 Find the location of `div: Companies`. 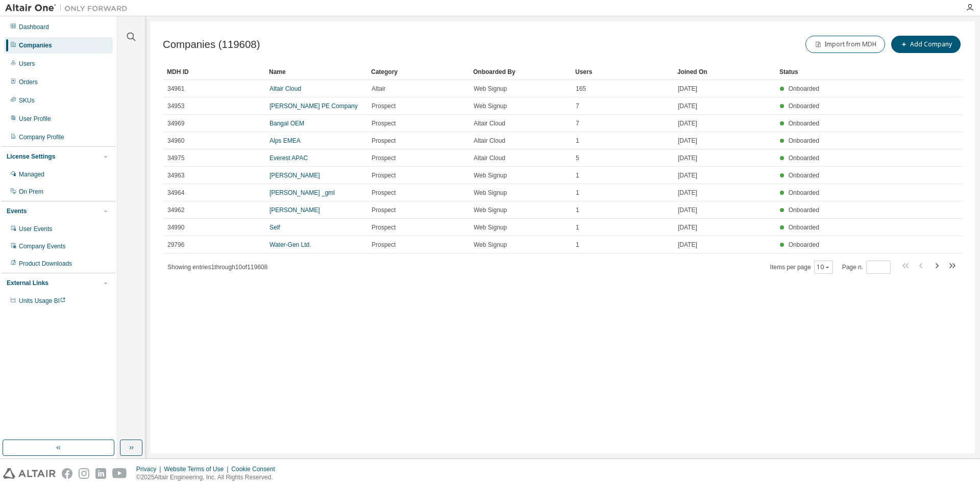

div: Companies is located at coordinates (35, 45).